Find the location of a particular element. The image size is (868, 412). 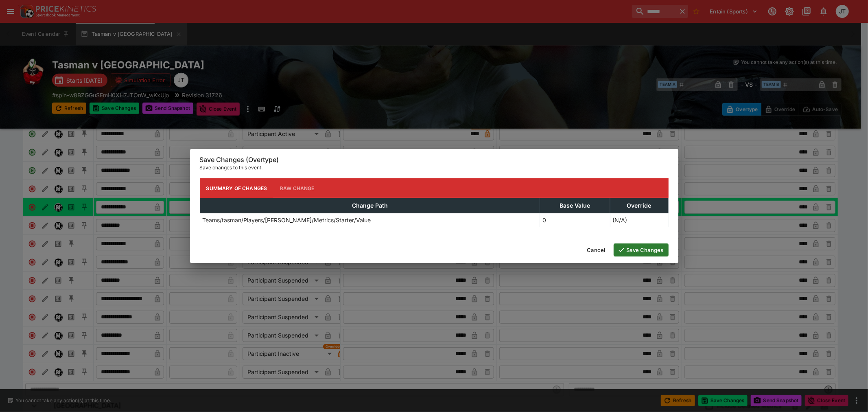

th: Base Value is located at coordinates (575, 206).